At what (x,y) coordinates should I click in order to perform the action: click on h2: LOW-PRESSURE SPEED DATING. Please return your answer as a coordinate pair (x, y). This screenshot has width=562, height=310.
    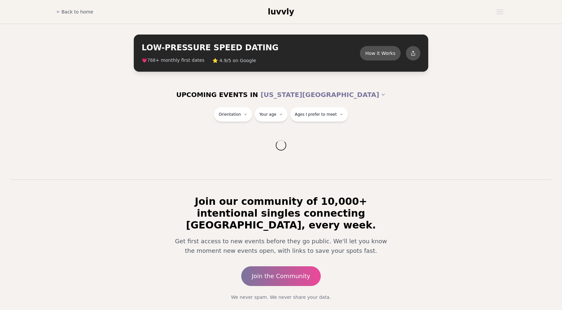
    Looking at the image, I should click on (251, 48).